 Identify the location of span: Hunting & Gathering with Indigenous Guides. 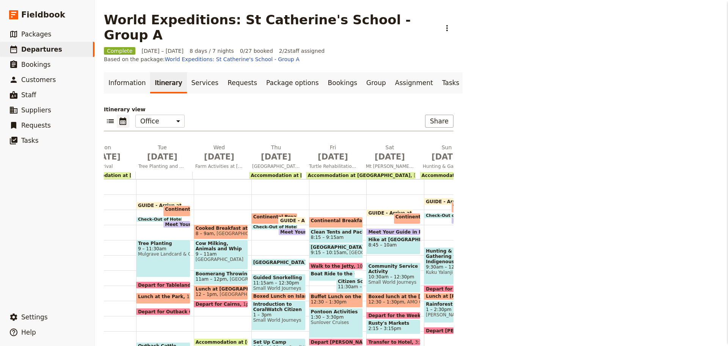
(451, 256).